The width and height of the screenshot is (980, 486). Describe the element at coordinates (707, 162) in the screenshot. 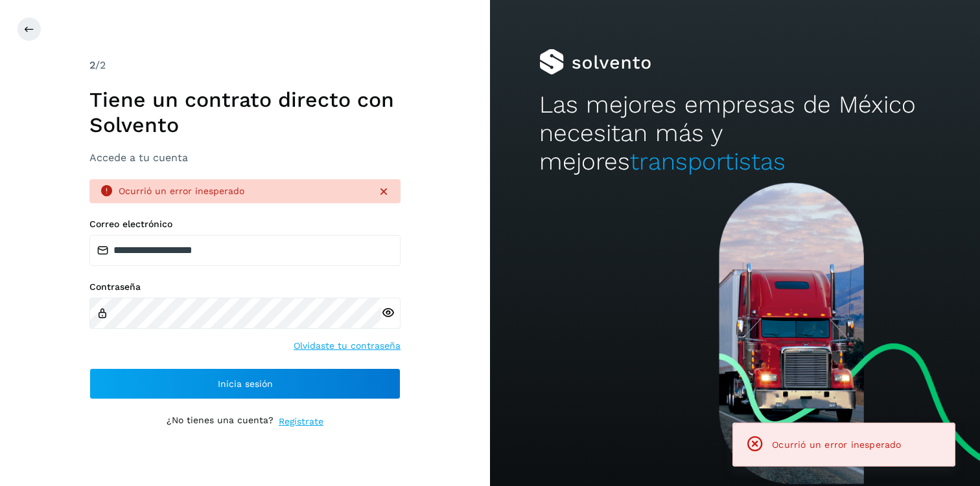

I see `span: transportistas` at that location.